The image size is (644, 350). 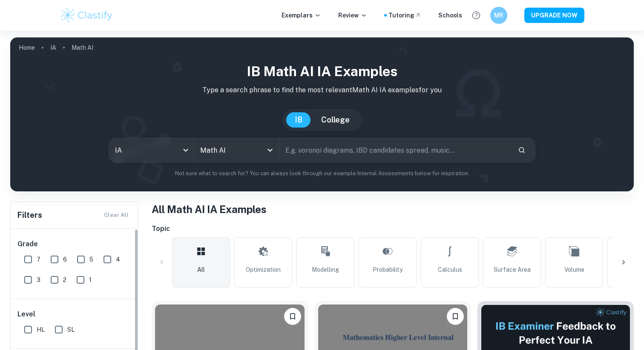 I want to click on h6: Topic, so click(x=392, y=229).